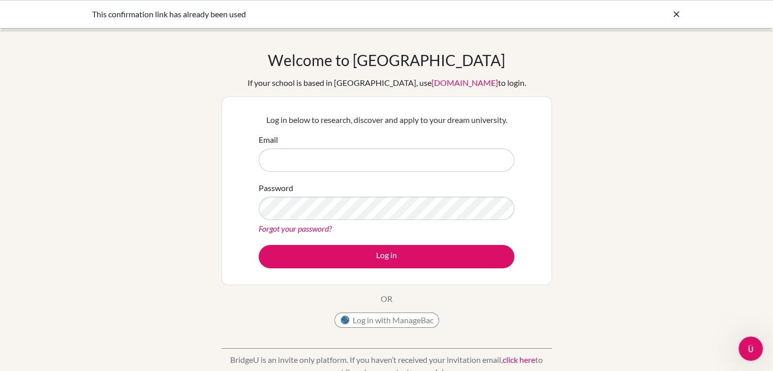 Image resolution: width=773 pixels, height=371 pixels. I want to click on a: Forgot your password?, so click(295, 228).